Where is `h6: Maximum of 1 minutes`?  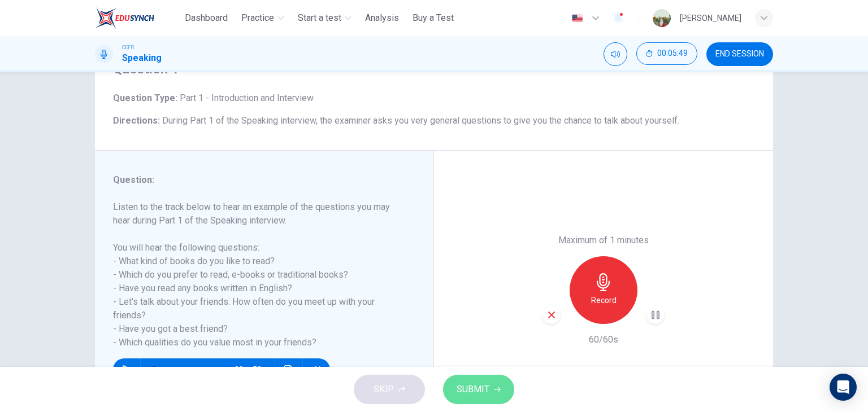
h6: Maximum of 1 minutes is located at coordinates (603, 241).